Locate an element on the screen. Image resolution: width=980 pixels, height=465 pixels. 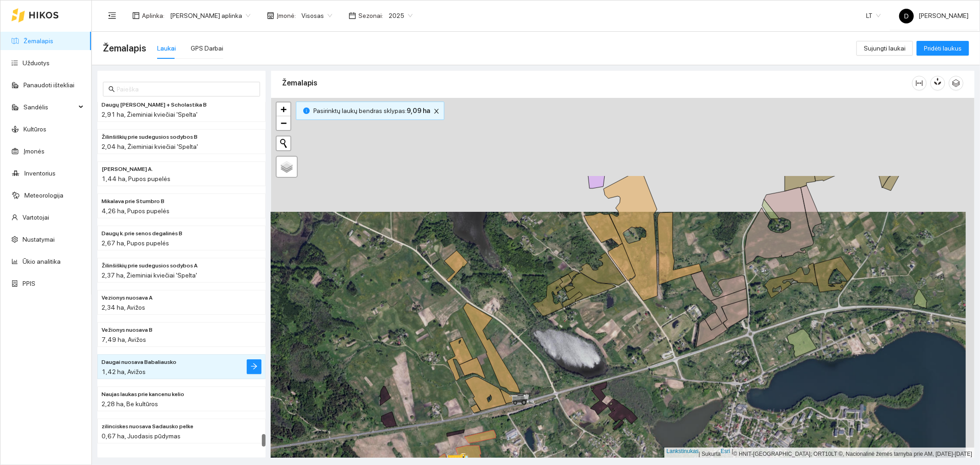
font: LT is located at coordinates (869, 15).